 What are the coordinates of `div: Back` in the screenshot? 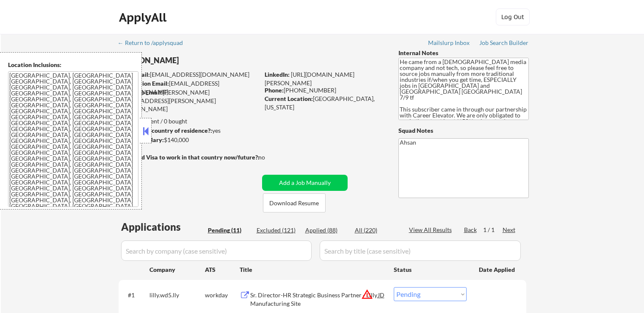 It's located at (471, 230).